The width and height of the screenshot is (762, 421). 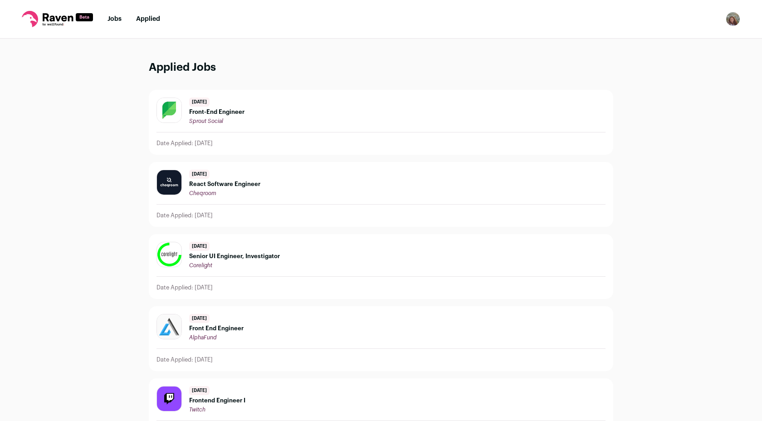 What do you see at coordinates (206, 121) in the screenshot?
I see `span: Sprout Social` at bounding box center [206, 121].